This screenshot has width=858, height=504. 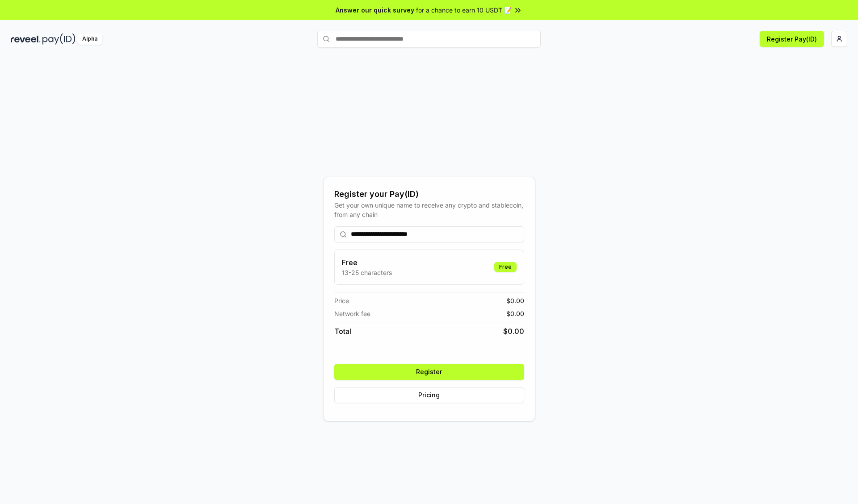 What do you see at coordinates (429, 372) in the screenshot?
I see `button: Register` at bounding box center [429, 372].